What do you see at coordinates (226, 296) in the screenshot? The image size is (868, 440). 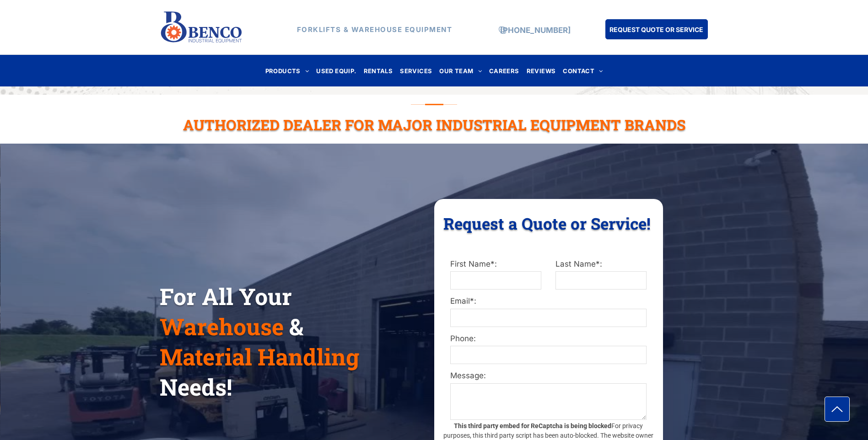 I see `span: For All Your` at bounding box center [226, 296].